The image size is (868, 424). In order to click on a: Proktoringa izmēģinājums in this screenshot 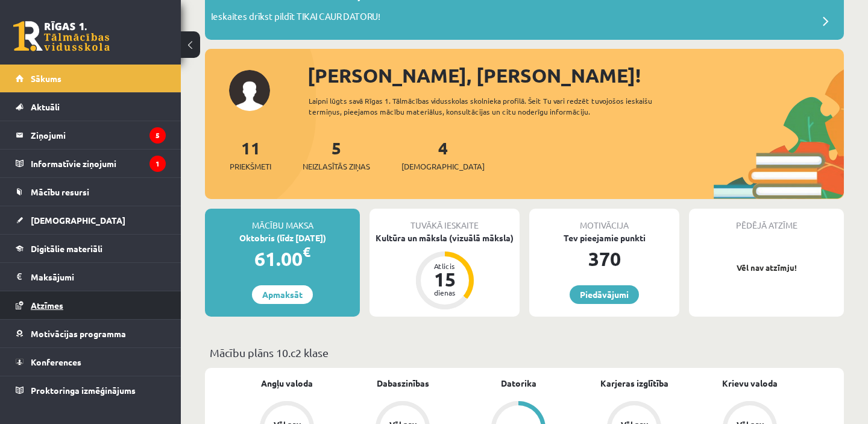, I will do `click(91, 390)`.